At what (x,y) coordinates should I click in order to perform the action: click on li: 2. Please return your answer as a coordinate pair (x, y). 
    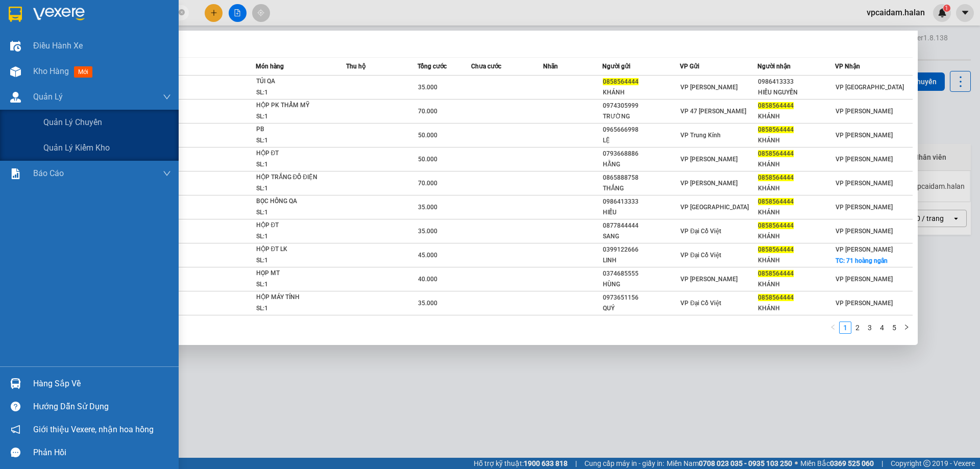
    Looking at the image, I should click on (858, 328).